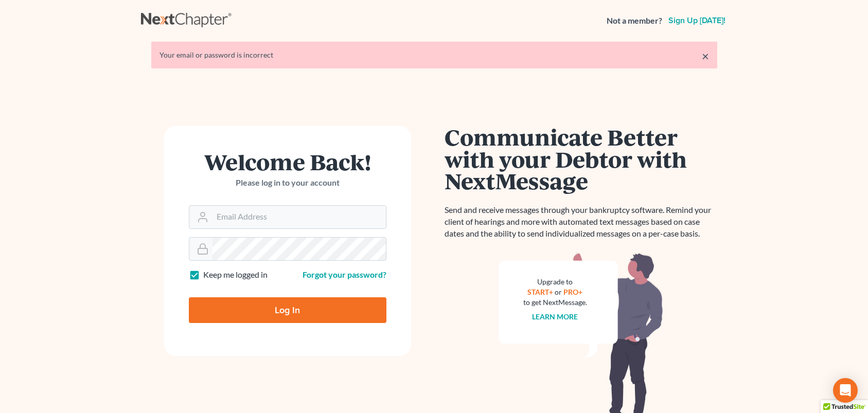 The image size is (868, 413). I want to click on div: Upgrade to, so click(555, 282).